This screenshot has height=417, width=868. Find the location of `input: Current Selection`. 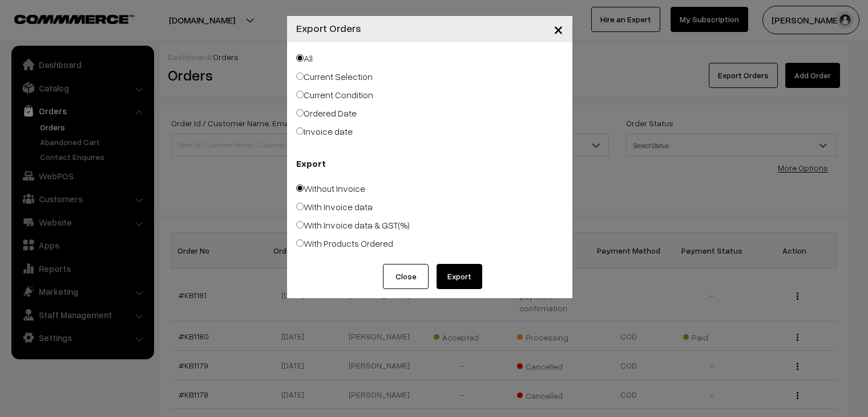

input: Current Selection is located at coordinates (299, 76).